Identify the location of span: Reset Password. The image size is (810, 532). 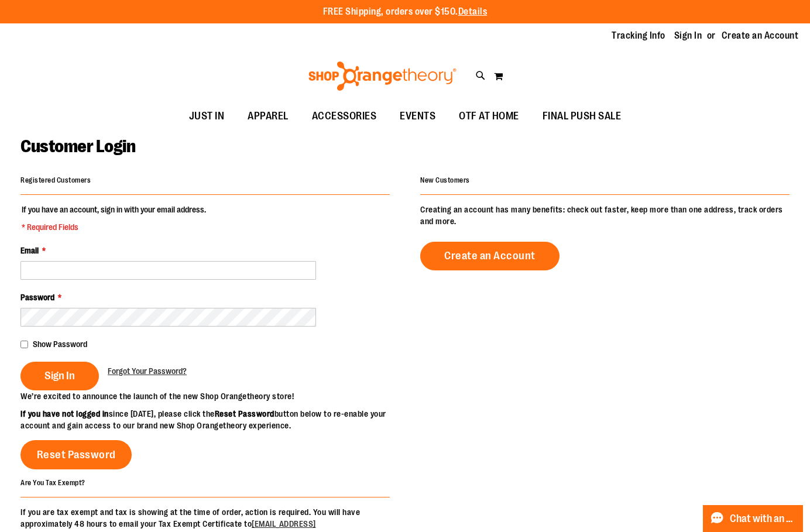
(76, 454).